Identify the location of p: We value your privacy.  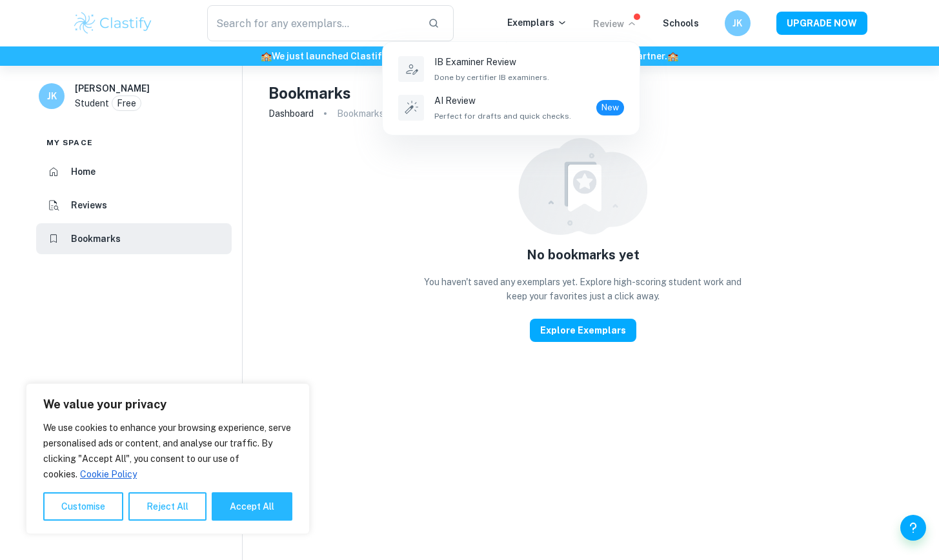
(168, 405).